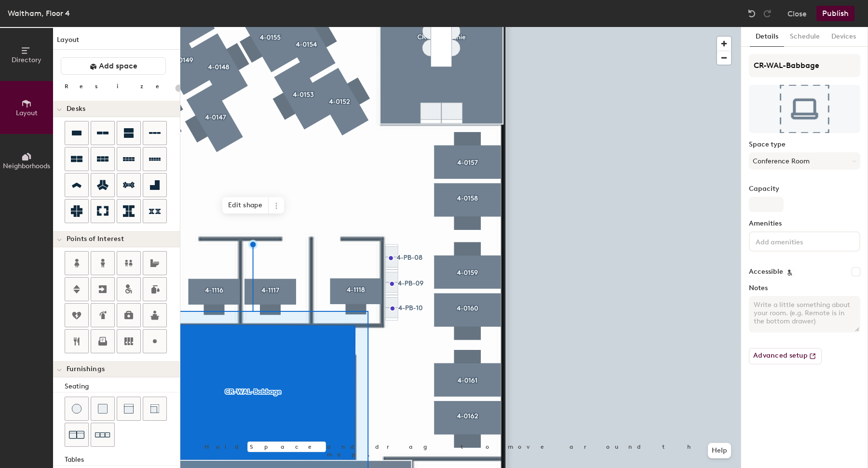  Describe the element at coordinates (804, 145) in the screenshot. I see `label: Space type` at that location.